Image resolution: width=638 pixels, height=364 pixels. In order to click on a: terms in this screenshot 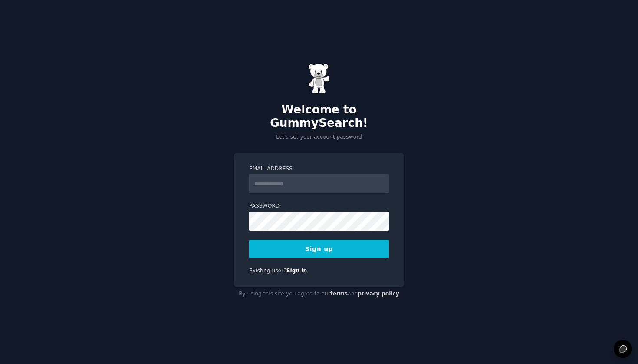, I will do `click(339, 293)`.